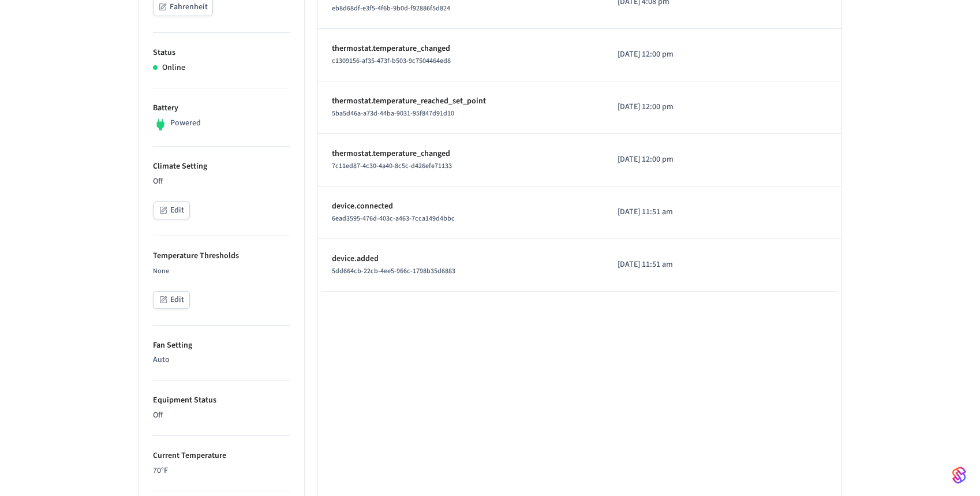  Describe the element at coordinates (221, 455) in the screenshot. I see `p: Current Temperature` at that location.